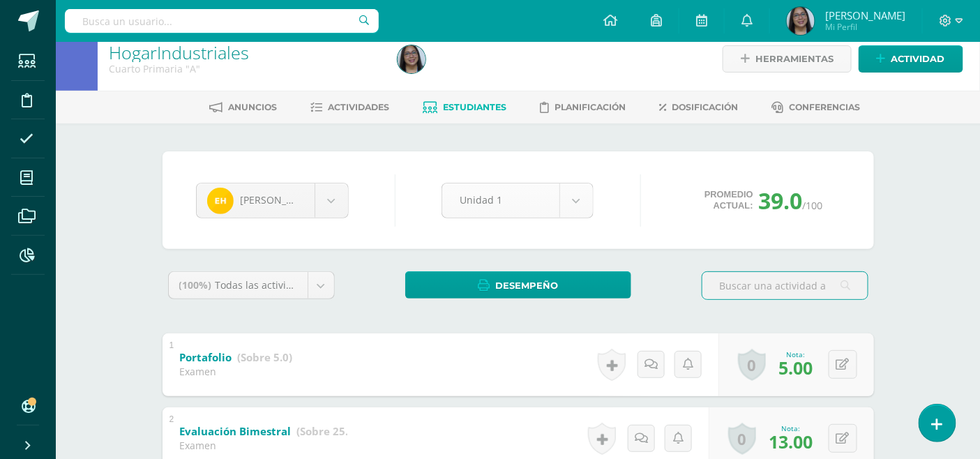  I want to click on span: Herramientas, so click(795, 59).